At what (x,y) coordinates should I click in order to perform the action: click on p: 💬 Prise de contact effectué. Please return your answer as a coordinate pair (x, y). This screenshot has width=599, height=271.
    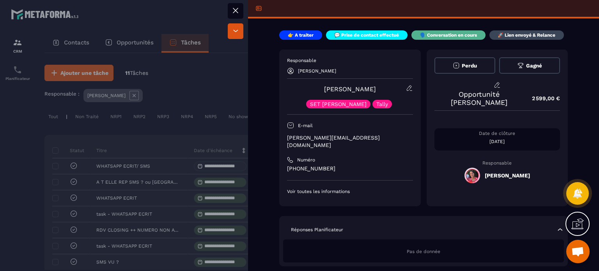
    Looking at the image, I should click on (367, 35).